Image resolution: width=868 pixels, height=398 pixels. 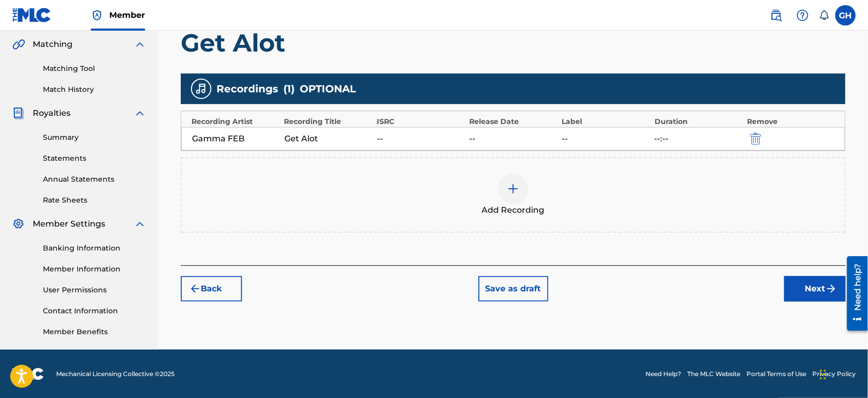 What do you see at coordinates (19, 113) in the screenshot?
I see `img: Royalties` at bounding box center [19, 113].